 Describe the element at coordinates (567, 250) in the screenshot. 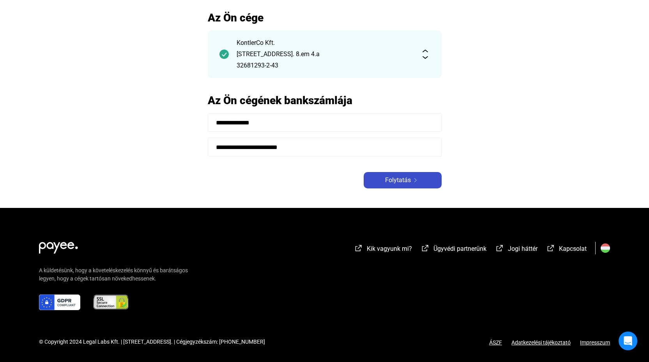

I see `a: external-link-whiteKapcsolat` at that location.